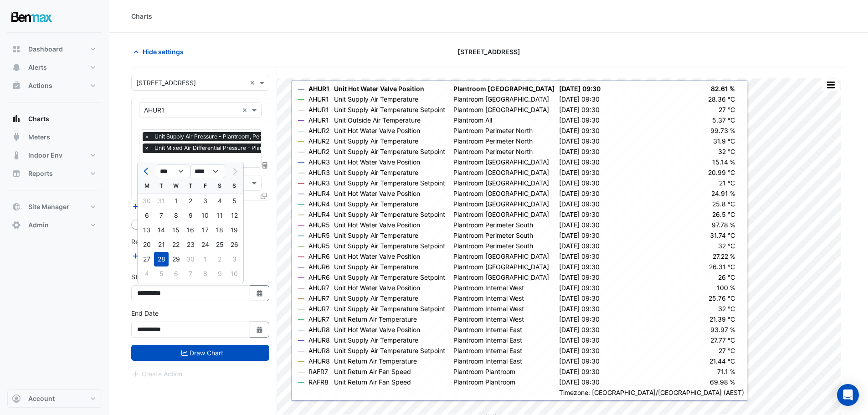  Describe the element at coordinates (145, 313) in the screenshot. I see `label: End Date` at that location.